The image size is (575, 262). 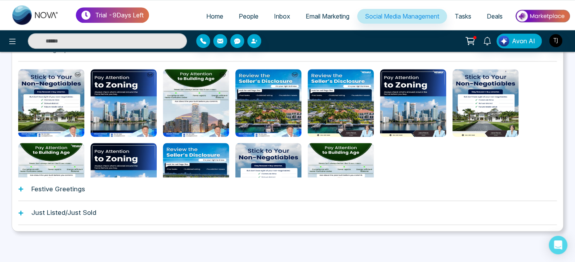 What do you see at coordinates (558, 245) in the screenshot?
I see `div: Open Intercom Messenger` at bounding box center [558, 245].